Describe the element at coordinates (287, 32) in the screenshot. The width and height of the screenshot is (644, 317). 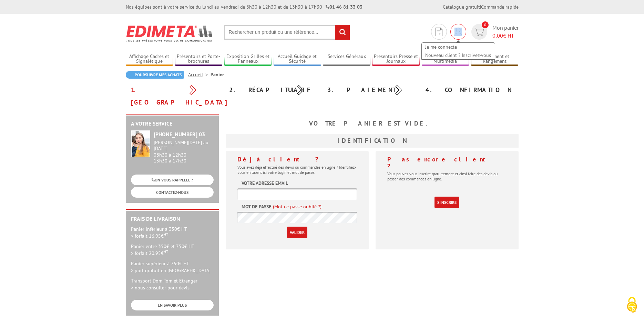
I see `input: Rechercher un produit ou une référence...` at that location.